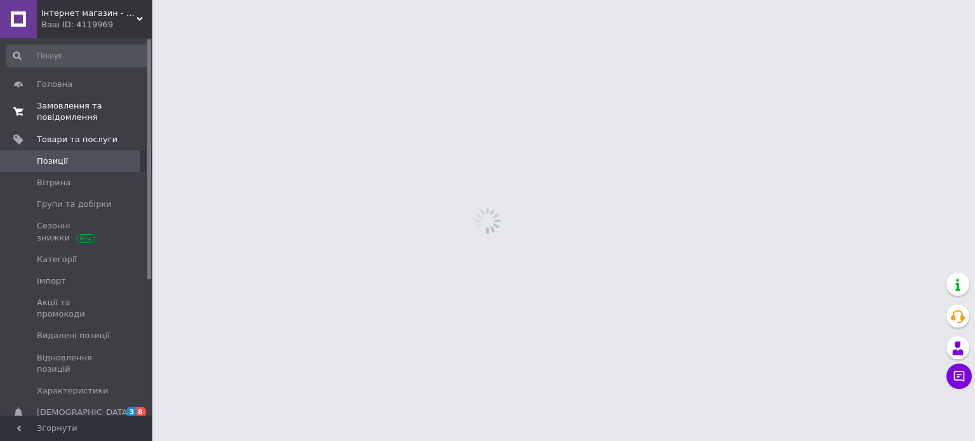 This screenshot has height=441, width=975. I want to click on span: Категорії, so click(57, 260).